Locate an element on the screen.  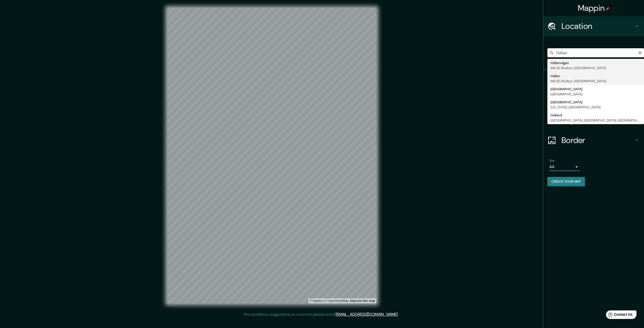
div: Pins is located at coordinates (594, 80).